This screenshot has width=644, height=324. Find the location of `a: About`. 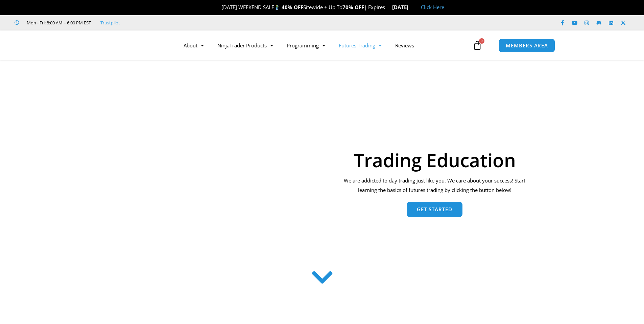

a: About is located at coordinates (194, 45).